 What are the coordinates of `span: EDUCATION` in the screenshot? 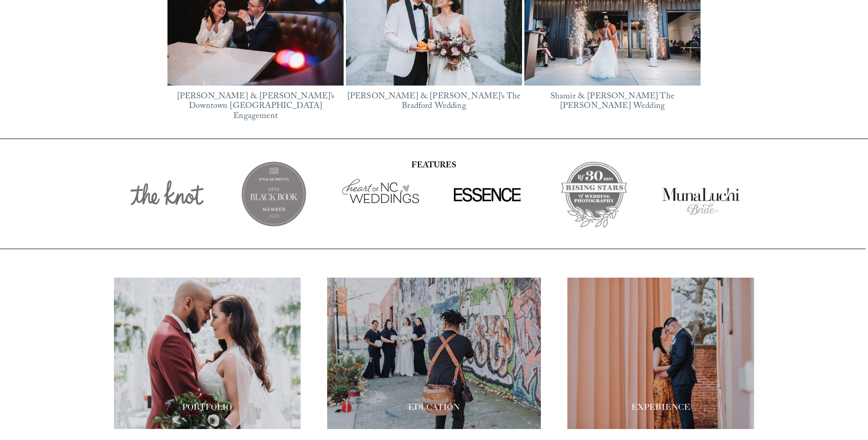 It's located at (434, 407).